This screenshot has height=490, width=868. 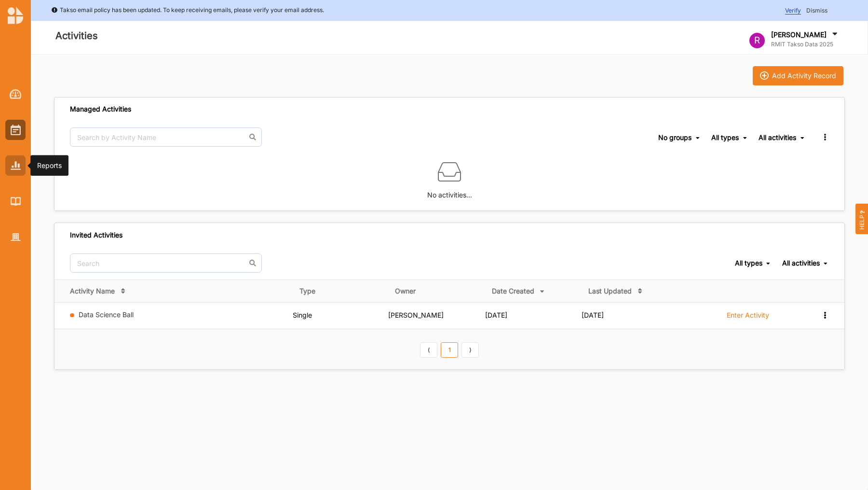 I want to click on span: Verify, so click(x=793, y=11).